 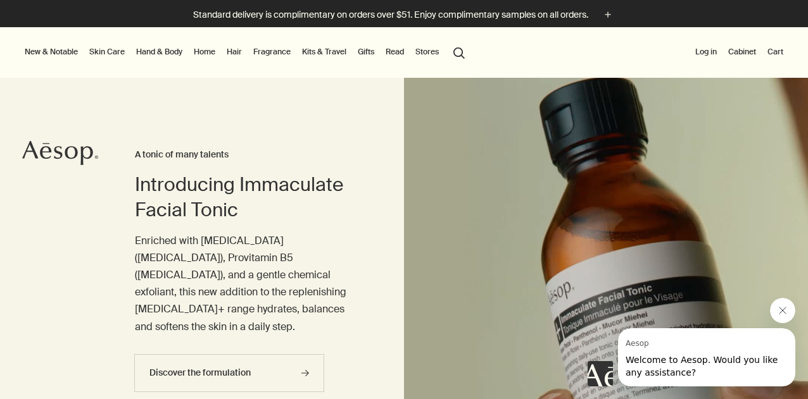 What do you see at coordinates (229, 373) in the screenshot?
I see `a: Discover the formulation` at bounding box center [229, 373].